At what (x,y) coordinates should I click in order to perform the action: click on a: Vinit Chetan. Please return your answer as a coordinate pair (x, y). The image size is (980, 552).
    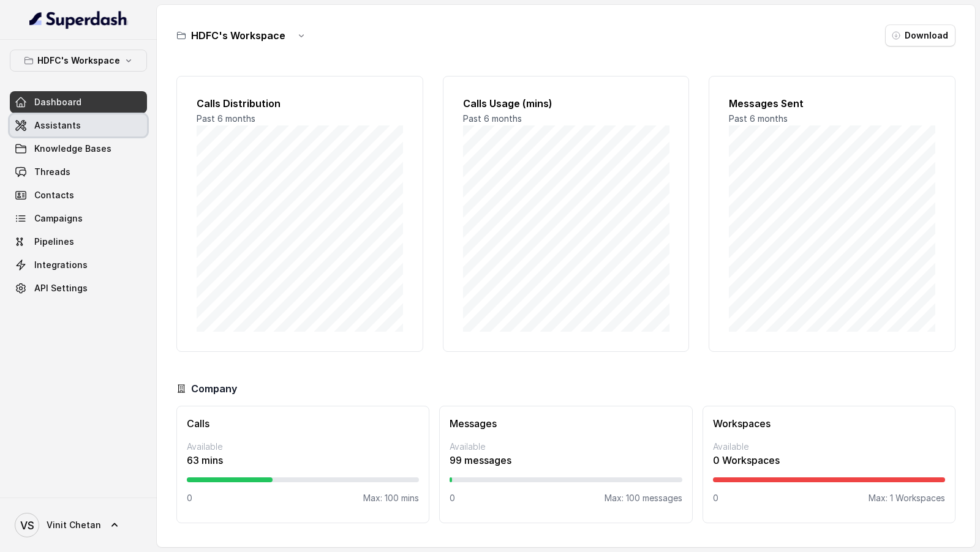
    Looking at the image, I should click on (78, 525).